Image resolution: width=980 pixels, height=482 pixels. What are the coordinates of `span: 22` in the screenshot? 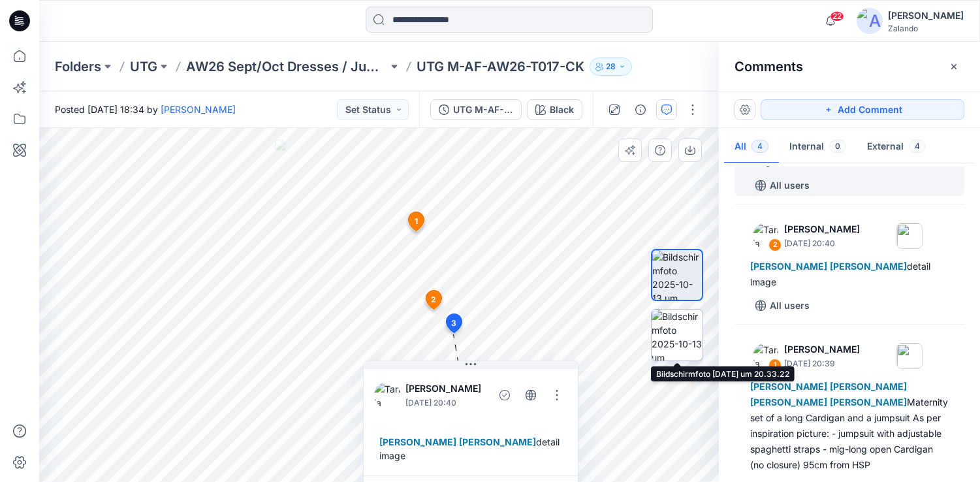 It's located at (837, 16).